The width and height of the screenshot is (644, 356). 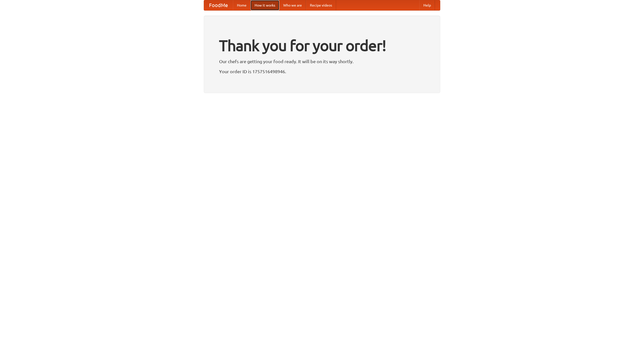 I want to click on a: Recipe videos, so click(x=321, y=5).